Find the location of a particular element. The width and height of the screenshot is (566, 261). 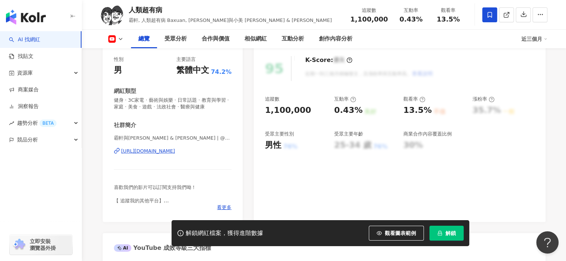

span: rise is located at coordinates (12, 123).